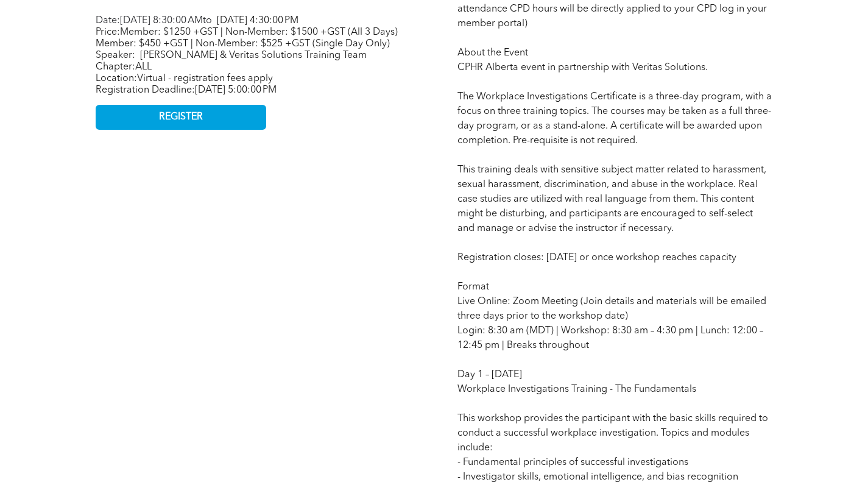 The height and width of the screenshot is (482, 868). What do you see at coordinates (115, 55) in the screenshot?
I see `span: Speaker:` at bounding box center [115, 55].